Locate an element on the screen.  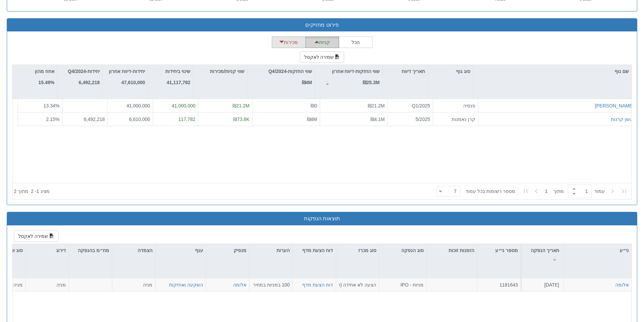
button: קניות is located at coordinates (322, 42).